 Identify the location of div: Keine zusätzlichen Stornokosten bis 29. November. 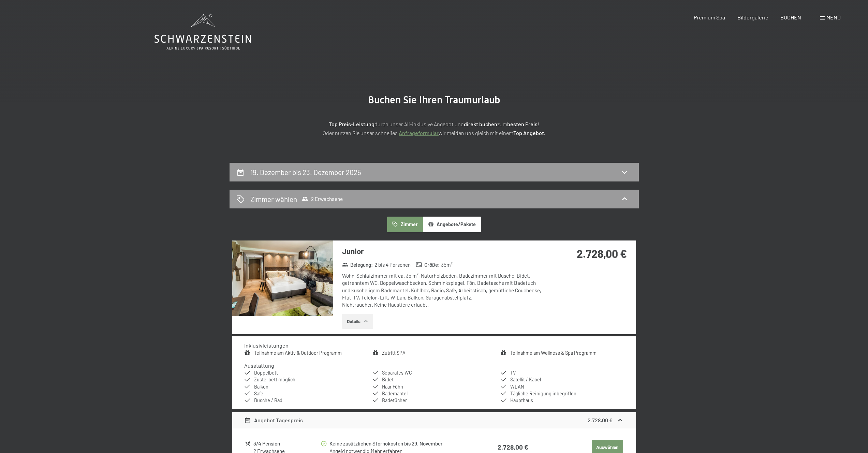
(401, 443).